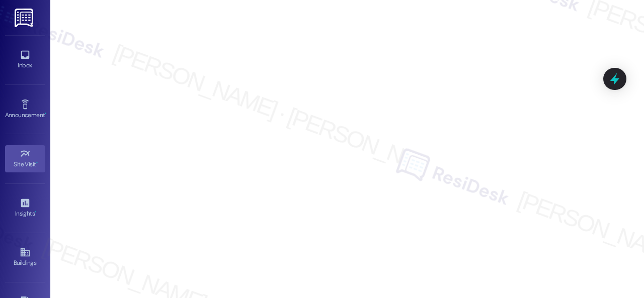 The width and height of the screenshot is (644, 298). I want to click on a: Site Visit •, so click(25, 158).